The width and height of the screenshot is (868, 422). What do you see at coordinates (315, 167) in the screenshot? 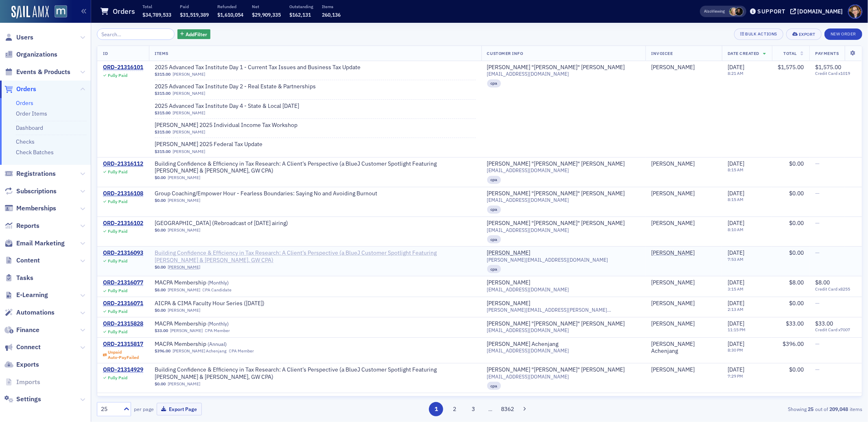
I see `a: Building Confidence & Efficiency in Tax Research: A Client’s Perspective (a BlueJ Customer Spotli...` at bounding box center [315, 167].